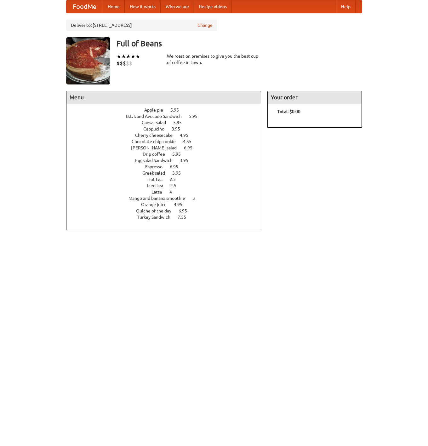 The height and width of the screenshot is (446, 428). Describe the element at coordinates (168, 205) in the screenshot. I see `a: Orange juice 4.95` at that location.